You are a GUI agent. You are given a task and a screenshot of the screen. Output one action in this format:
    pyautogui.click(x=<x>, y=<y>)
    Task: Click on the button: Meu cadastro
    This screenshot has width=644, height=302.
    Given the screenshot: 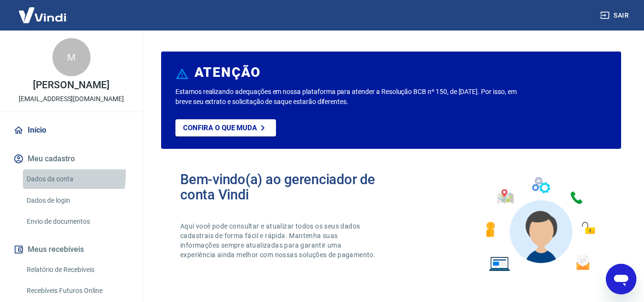 What is the action you would take?
    pyautogui.click(x=71, y=159)
    